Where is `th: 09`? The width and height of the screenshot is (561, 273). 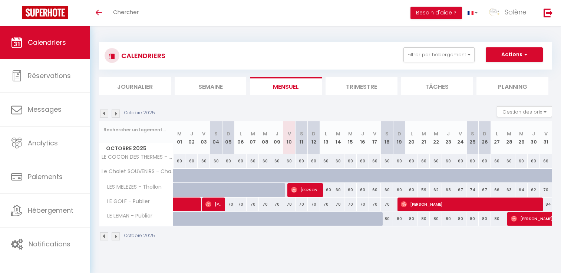 th: 09 is located at coordinates (277, 138).